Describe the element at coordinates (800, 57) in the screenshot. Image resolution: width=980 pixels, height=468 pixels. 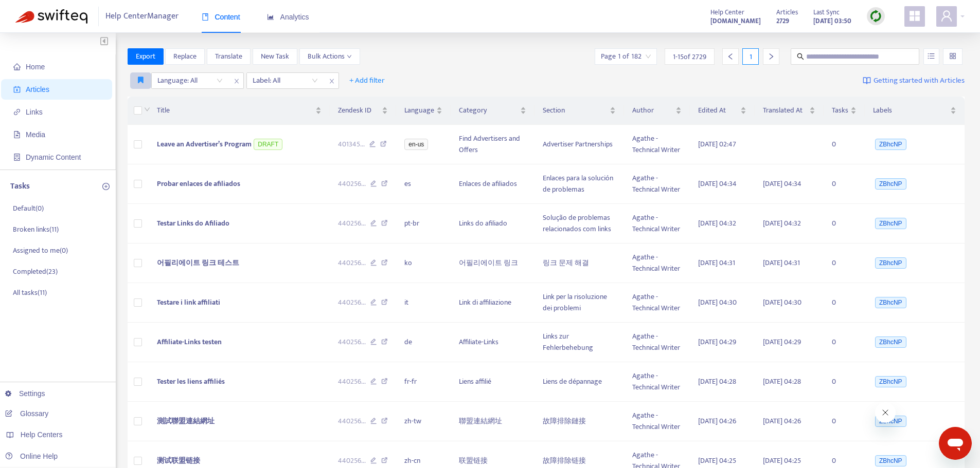
I see `span: search` at that location.